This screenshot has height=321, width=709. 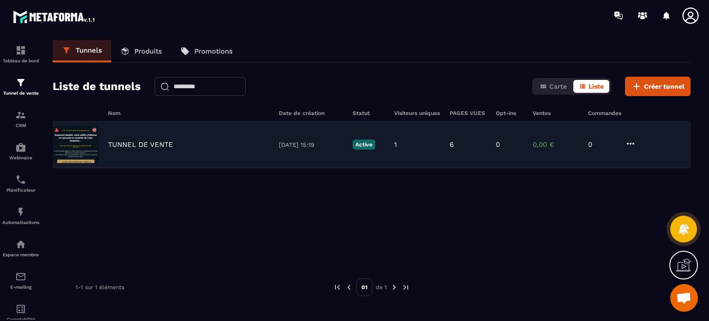 What do you see at coordinates (189, 113) in the screenshot?
I see `h6: Nom` at bounding box center [189, 113].